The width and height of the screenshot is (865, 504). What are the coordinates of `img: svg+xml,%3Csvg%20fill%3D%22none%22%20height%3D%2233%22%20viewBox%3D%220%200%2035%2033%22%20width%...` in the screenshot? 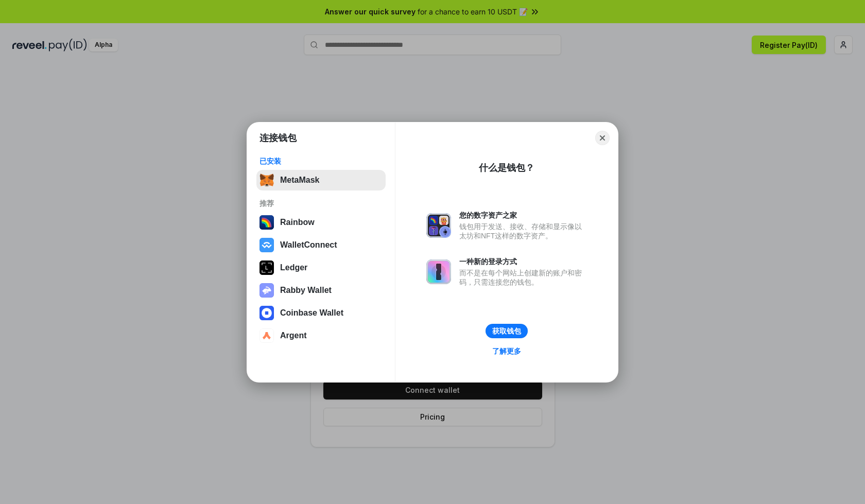 It's located at (267, 180).